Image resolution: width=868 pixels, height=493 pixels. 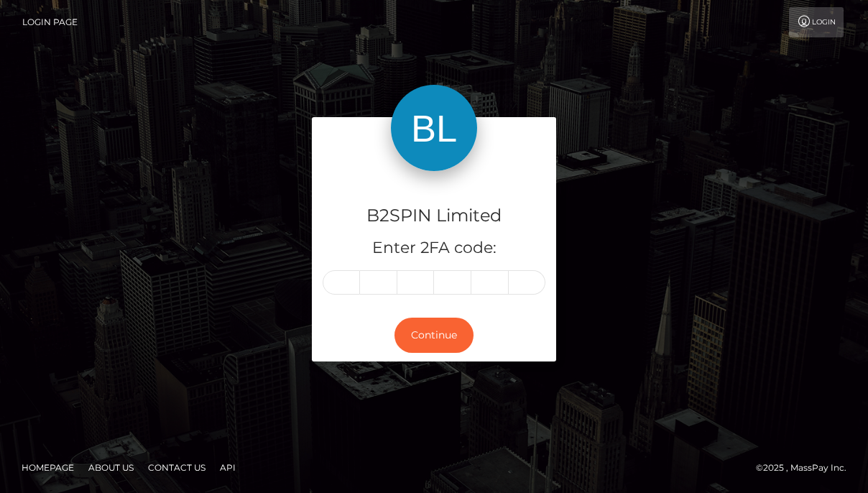 I want to click on a: About Us, so click(x=111, y=468).